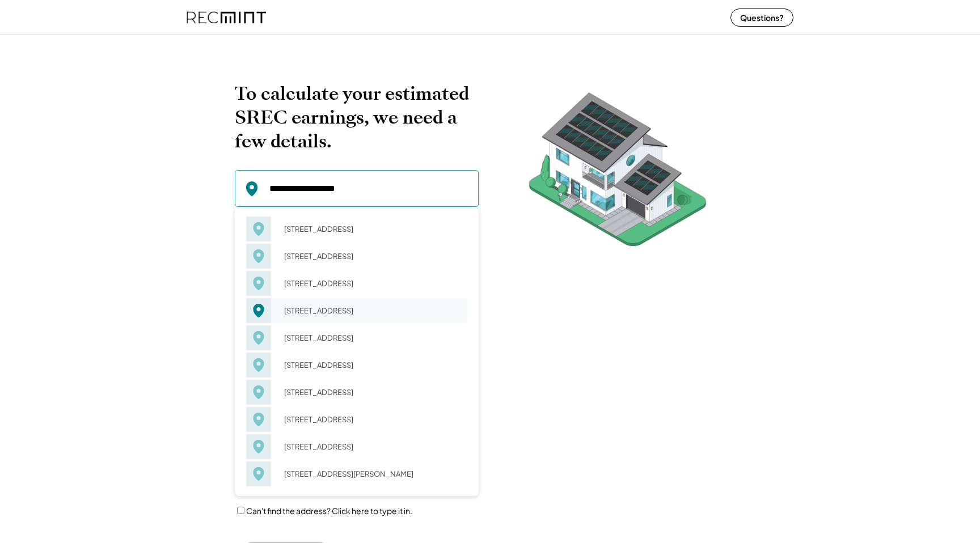 Image resolution: width=980 pixels, height=543 pixels. I want to click on img: recmint-logotype%403x%20%281%29.jpeg, so click(226, 17).